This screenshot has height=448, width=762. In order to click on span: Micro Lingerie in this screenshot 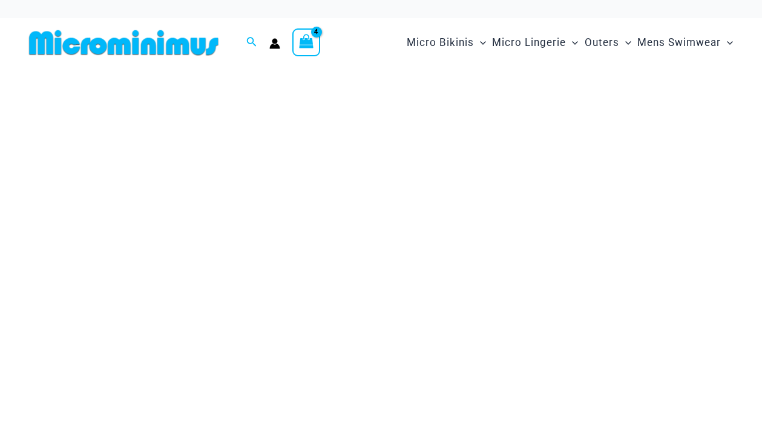, I will do `click(529, 42)`.